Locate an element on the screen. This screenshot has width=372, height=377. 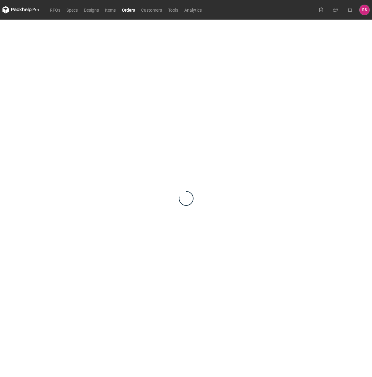
button: RS is located at coordinates (365, 10).